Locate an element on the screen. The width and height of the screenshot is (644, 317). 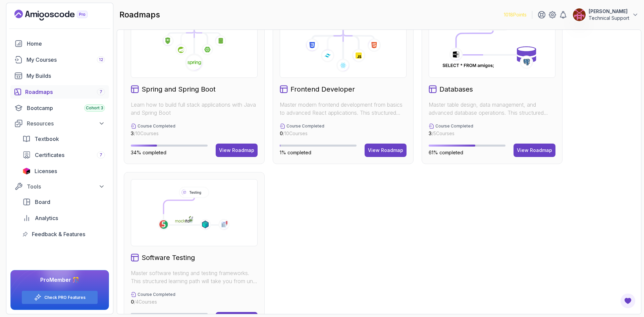
p: Master software testing and testing frameworks. This structured learning path will take you from ... is located at coordinates (194, 277).